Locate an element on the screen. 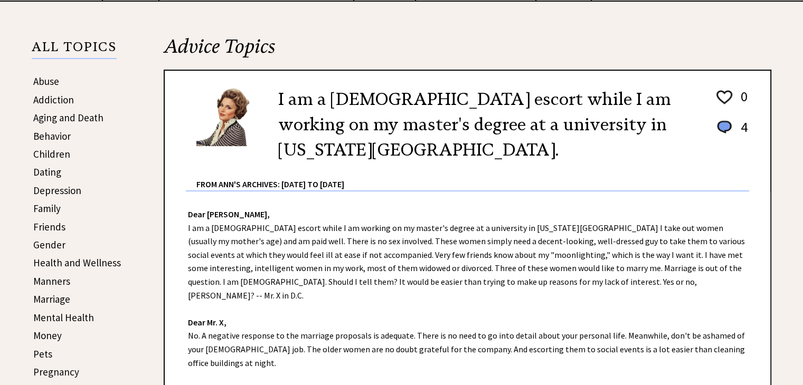  img: message_round%201.png is located at coordinates (724, 127).